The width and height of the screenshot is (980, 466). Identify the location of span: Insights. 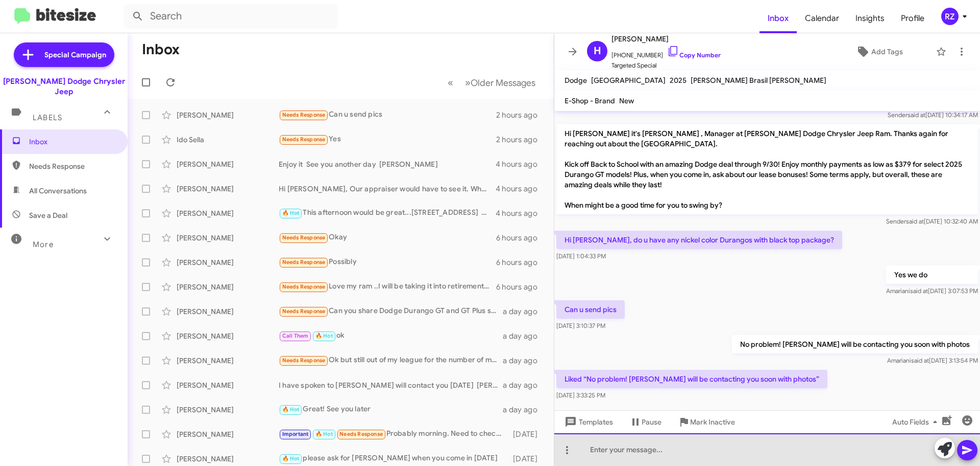
(870, 18).